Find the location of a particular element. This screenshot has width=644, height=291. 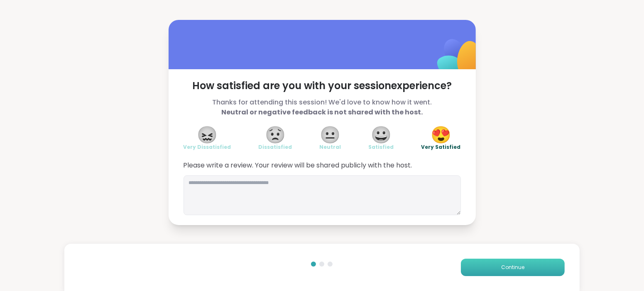

span: How satisfied are you with your session experience? is located at coordinates (322, 86).